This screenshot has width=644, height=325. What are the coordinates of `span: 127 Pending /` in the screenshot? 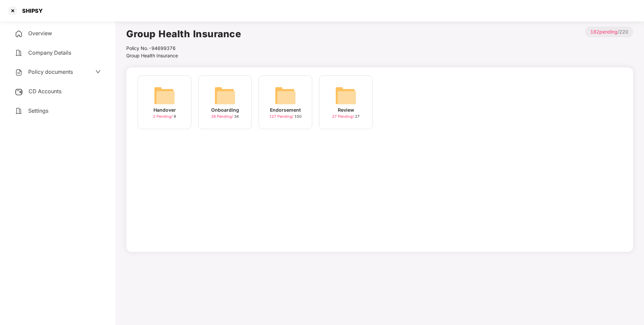 It's located at (282, 117).